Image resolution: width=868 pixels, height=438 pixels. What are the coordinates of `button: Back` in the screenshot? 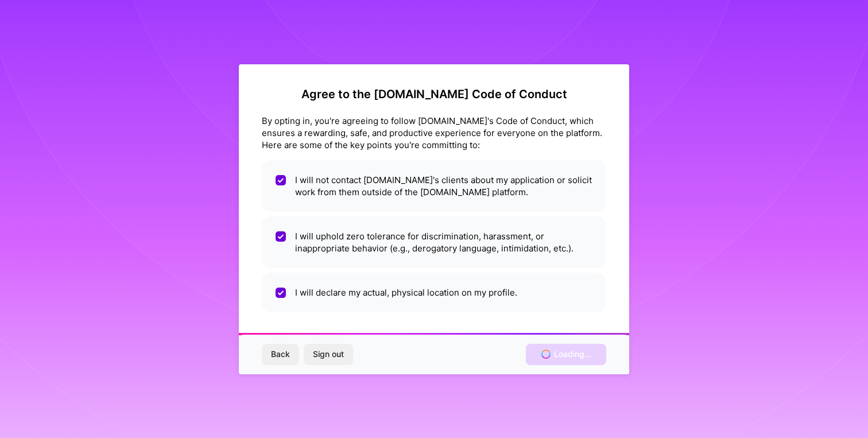 It's located at (280, 354).